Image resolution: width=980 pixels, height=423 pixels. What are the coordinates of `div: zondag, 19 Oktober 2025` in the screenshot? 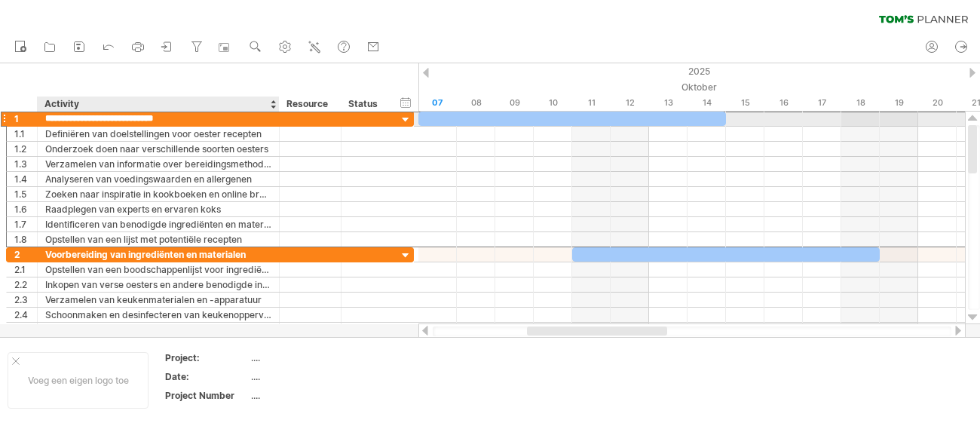 It's located at (898, 103).